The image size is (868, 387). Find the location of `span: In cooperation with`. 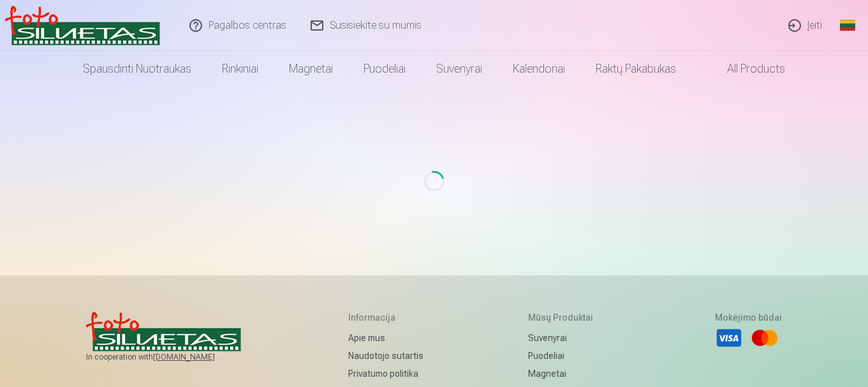

span: In cooperation with is located at coordinates (170, 357).